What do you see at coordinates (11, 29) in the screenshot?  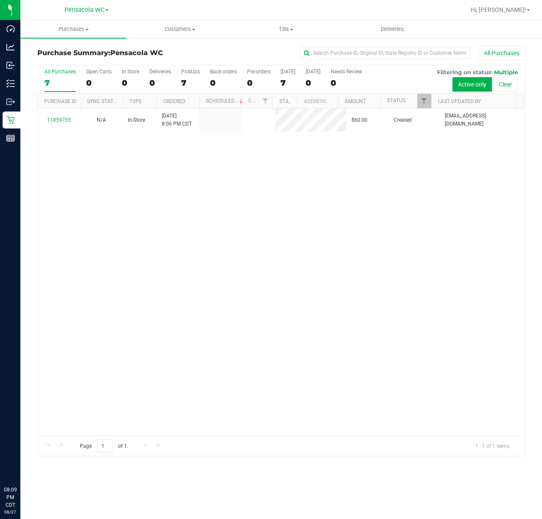 I see `inline-svg: Dashboard` at bounding box center [11, 29].